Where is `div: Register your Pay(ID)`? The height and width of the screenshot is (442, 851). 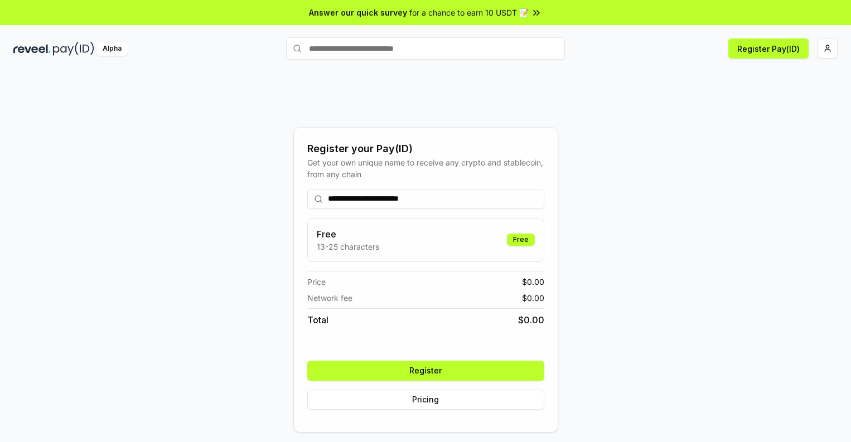 div: Register your Pay(ID) is located at coordinates (426, 149).